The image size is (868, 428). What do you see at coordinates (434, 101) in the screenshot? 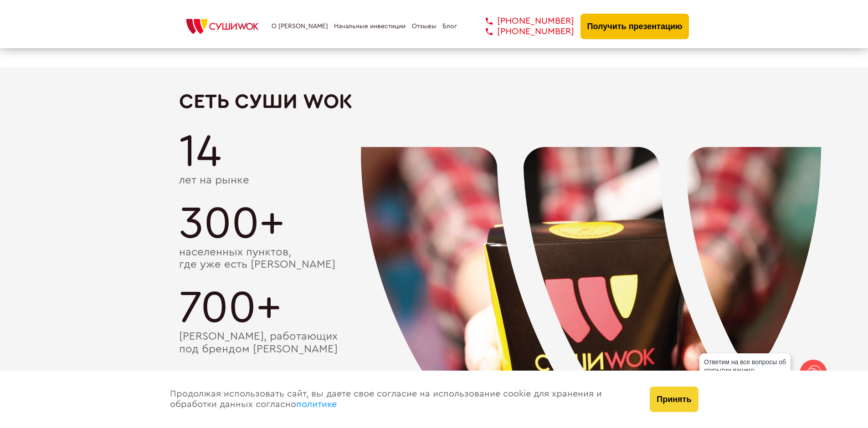
I see `h2: Сеть Суши Wok` at bounding box center [434, 101].